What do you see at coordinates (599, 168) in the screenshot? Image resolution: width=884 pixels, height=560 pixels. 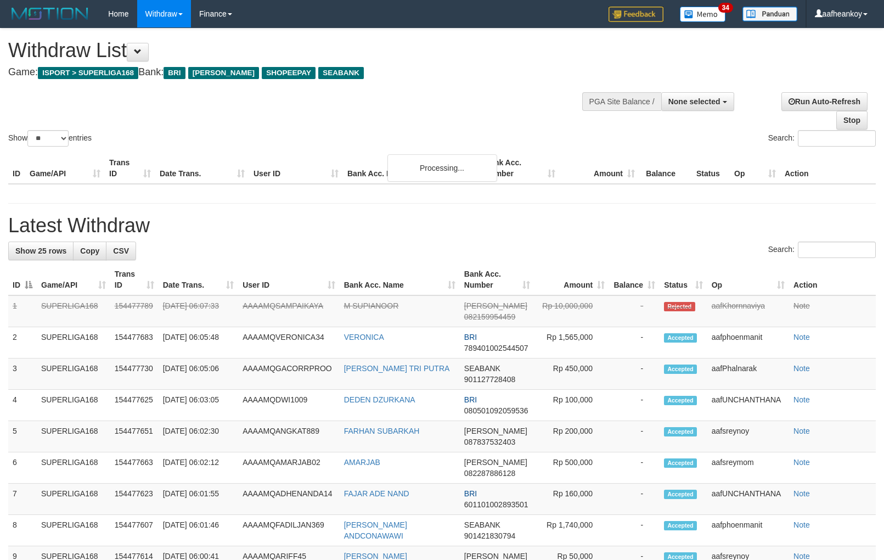 I see `th: Amount` at bounding box center [599, 168].